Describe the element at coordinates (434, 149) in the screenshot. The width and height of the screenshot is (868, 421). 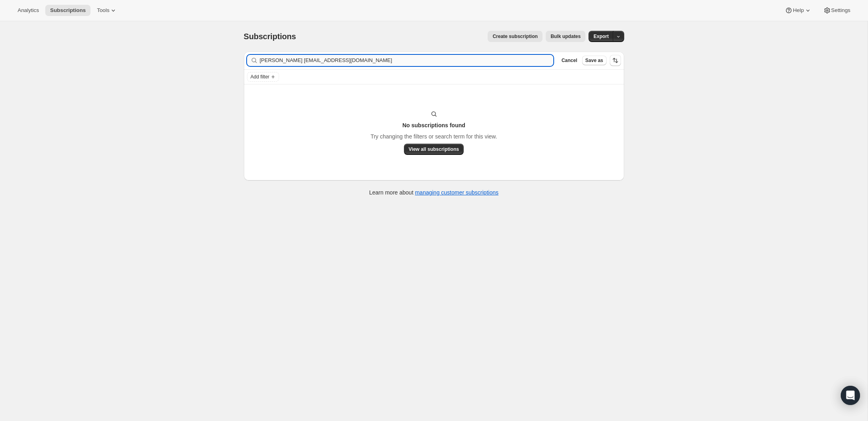
I see `span: View all subscriptions` at that location.